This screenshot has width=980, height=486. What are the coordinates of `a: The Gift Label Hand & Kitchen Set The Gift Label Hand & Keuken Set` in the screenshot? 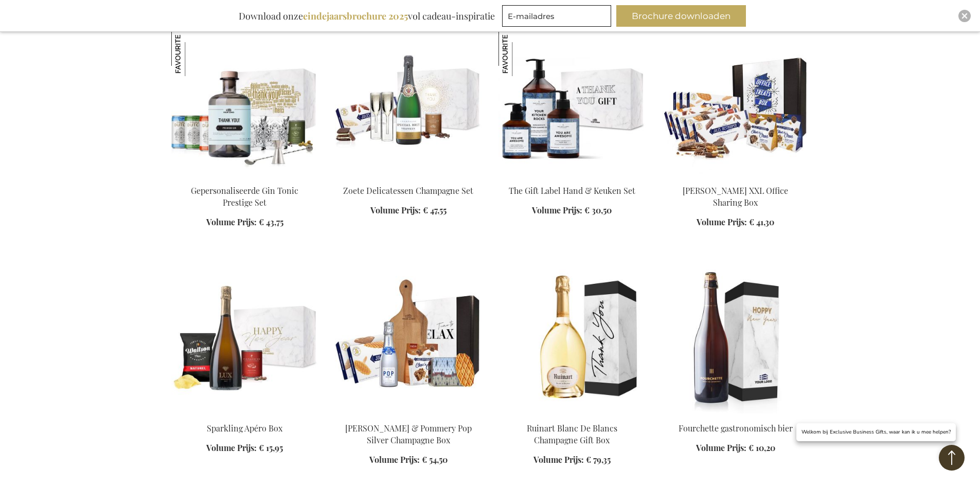 It's located at (572, 176).